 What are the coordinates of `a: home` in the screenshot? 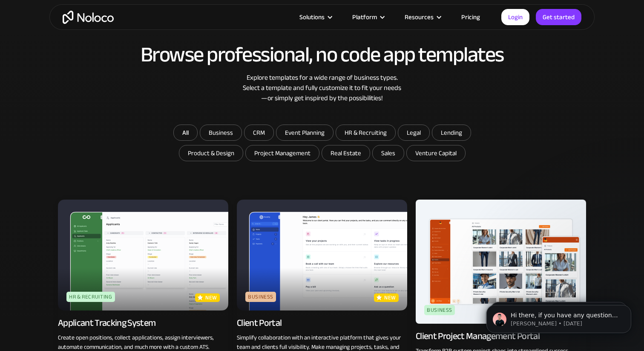 It's located at (88, 17).